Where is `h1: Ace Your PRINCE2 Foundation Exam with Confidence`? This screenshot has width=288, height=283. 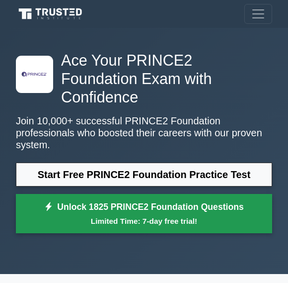
h1: Ace Your PRINCE2 Foundation Exam with Confidence is located at coordinates (144, 79).